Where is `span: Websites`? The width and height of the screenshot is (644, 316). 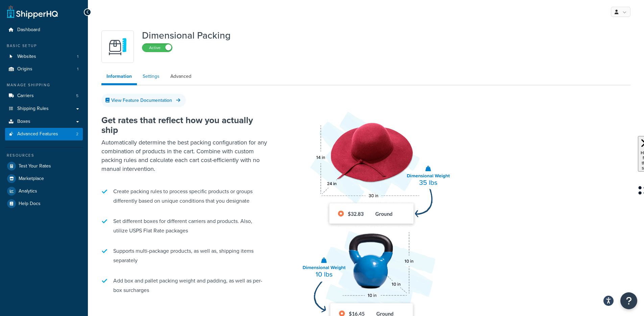 span: Websites is located at coordinates (27, 57).